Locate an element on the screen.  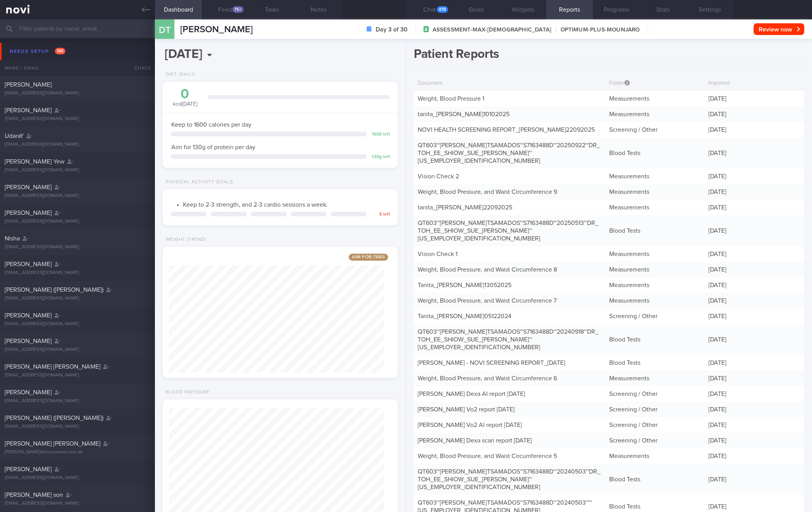
span: Aim for 130g of protein per day is located at coordinates (213, 147).